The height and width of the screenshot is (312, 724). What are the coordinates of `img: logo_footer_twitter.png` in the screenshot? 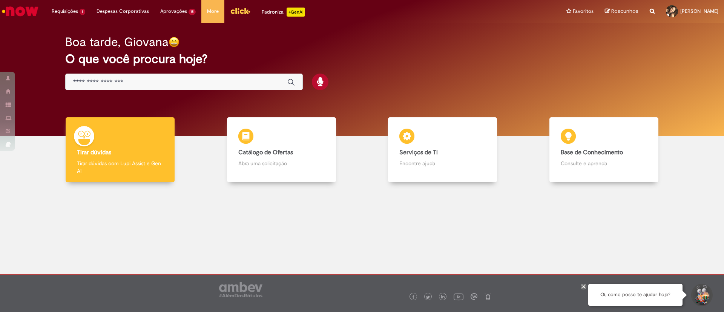 It's located at (428, 297).